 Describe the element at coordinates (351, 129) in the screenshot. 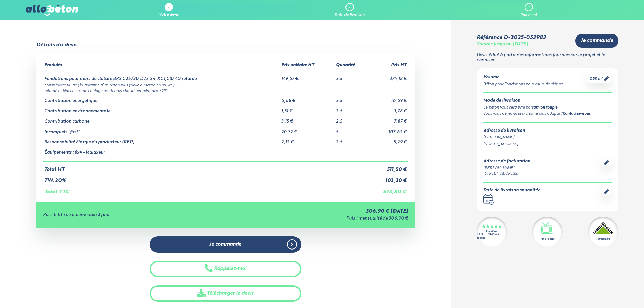

I see `td: 5` at that location.